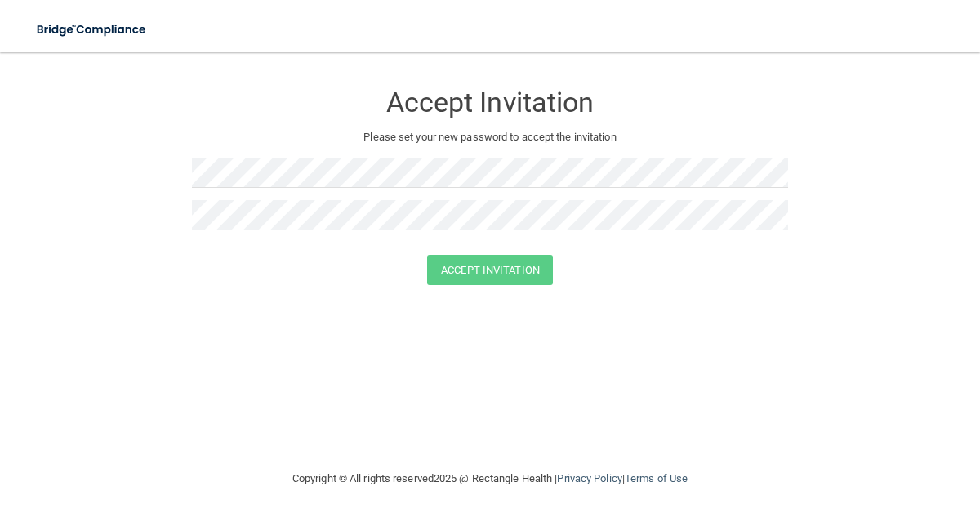 The width and height of the screenshot is (980, 522). What do you see at coordinates (490, 270) in the screenshot?
I see `button: Accept Invitation` at bounding box center [490, 270].